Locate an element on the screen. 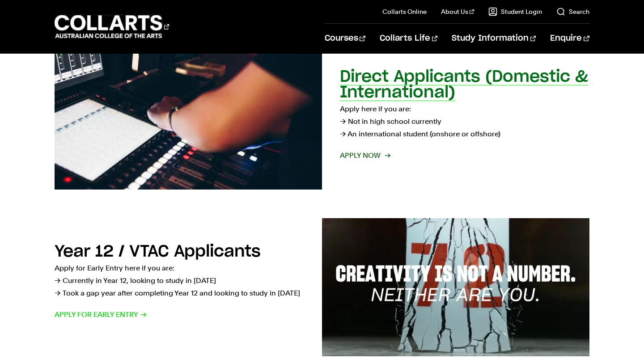 The width and height of the screenshot is (644, 363). a: Courses is located at coordinates (345, 38).